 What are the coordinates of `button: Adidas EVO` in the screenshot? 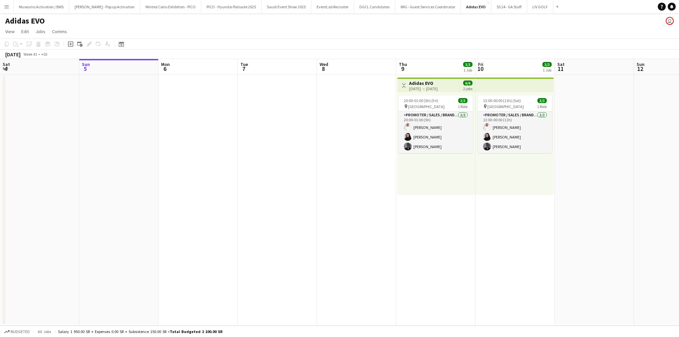 It's located at (476, 7).